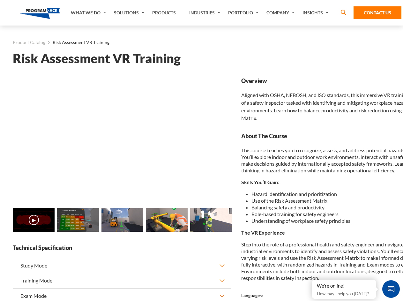 This screenshot has width=403, height=301. I want to click on img: Risk Assessment VR Training - Preview 3, so click(167, 220).